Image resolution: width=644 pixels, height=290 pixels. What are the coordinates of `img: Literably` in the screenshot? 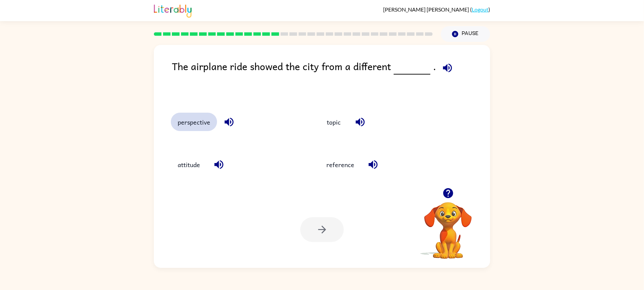 It's located at (173, 10).